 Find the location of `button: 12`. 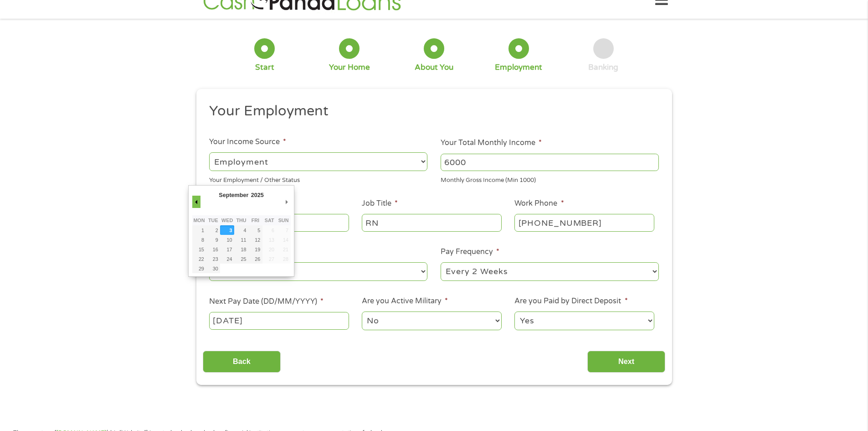

button: 12 is located at coordinates (255, 239).